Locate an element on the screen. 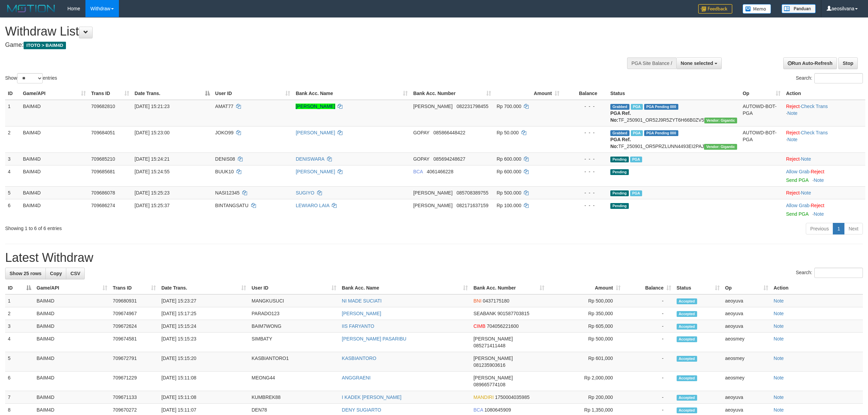  span: Rp 600.000 is located at coordinates (509, 172).